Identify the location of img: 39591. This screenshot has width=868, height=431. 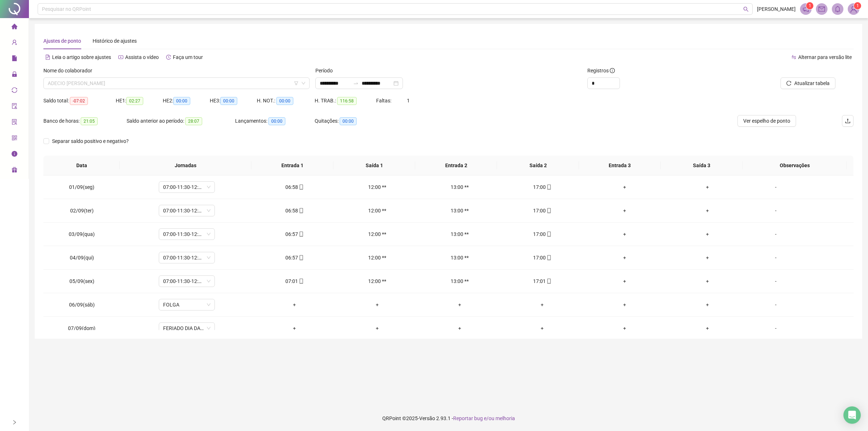
(854, 9).